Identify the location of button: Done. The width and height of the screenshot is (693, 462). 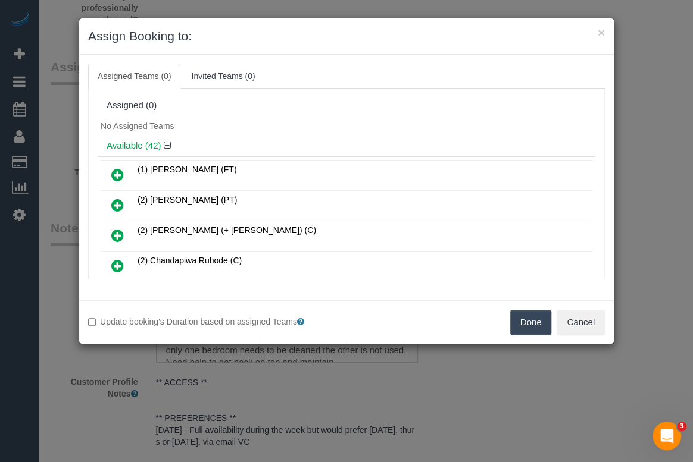
(531, 322).